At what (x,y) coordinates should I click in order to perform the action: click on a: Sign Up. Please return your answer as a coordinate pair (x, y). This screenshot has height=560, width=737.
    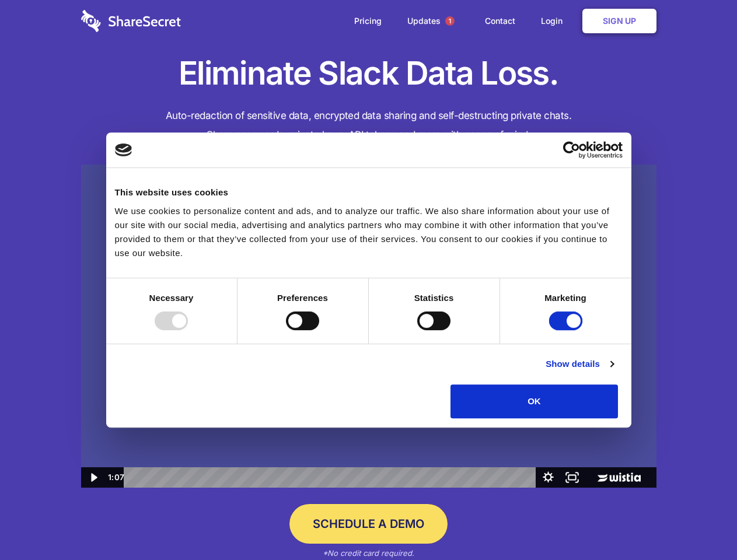
    Looking at the image, I should click on (619, 21).